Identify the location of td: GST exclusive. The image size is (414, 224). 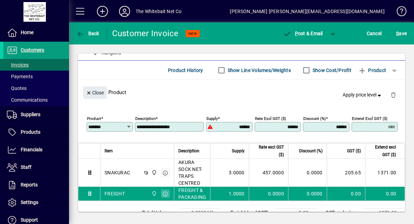
(343, 213).